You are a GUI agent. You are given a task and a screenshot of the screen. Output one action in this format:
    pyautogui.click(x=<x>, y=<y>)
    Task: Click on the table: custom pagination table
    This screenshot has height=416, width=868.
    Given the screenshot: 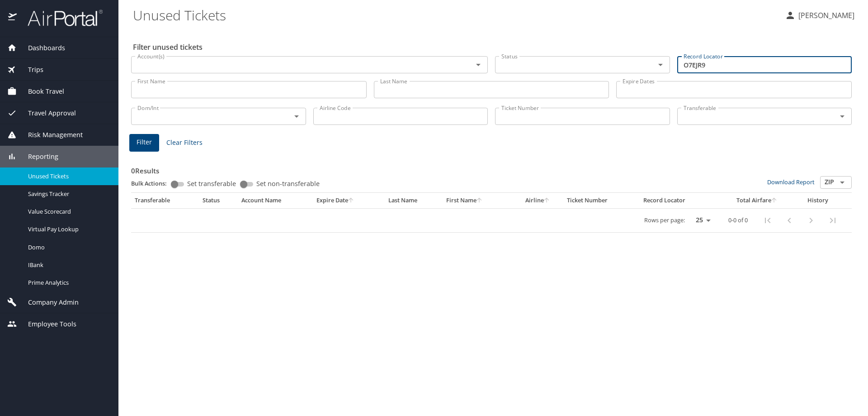 What is the action you would take?
    pyautogui.click(x=492, y=213)
    